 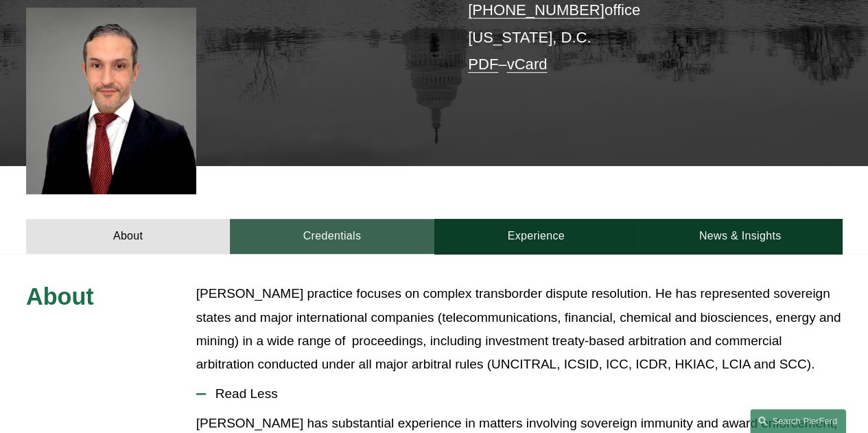 I want to click on a: Experience, so click(x=536, y=236).